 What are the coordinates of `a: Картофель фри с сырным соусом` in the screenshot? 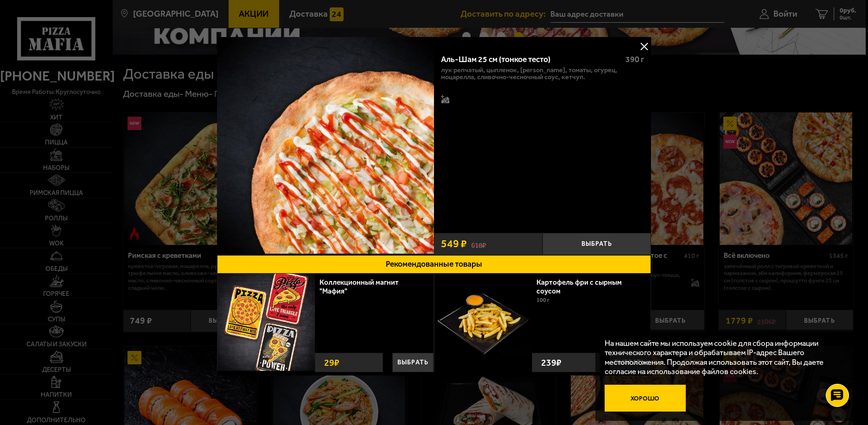 It's located at (579, 287).